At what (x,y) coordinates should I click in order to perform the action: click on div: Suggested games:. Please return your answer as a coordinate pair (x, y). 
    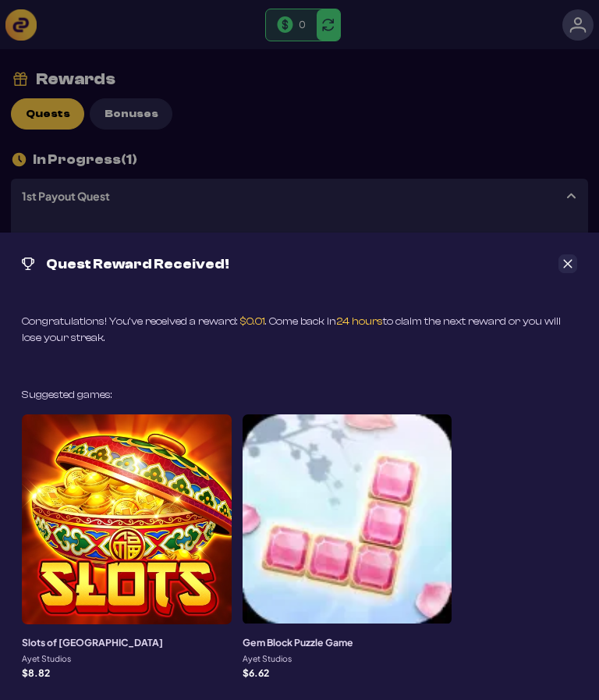
    Looking at the image, I should click on (67, 395).